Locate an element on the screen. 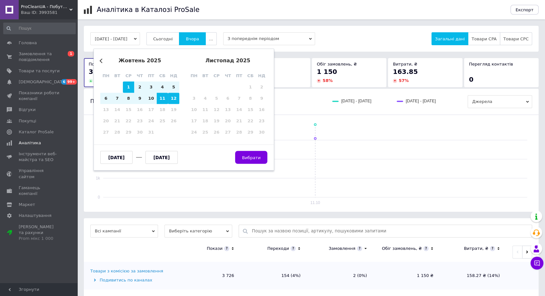 The height and width of the screenshot is (296, 545). div: Not available понеділок, 3-є листопада 2025 р. is located at coordinates (194, 98).